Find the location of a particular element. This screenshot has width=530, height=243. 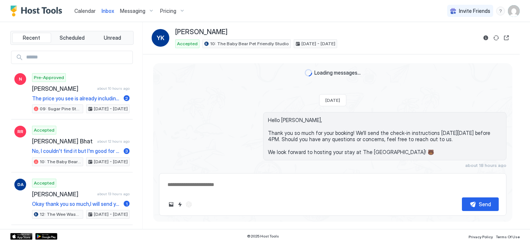

span: Messaging is located at coordinates (132, 11).